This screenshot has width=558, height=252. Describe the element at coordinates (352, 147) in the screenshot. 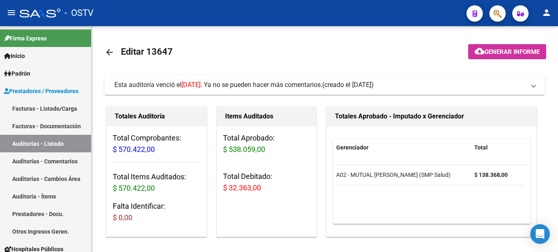

I see `span: Gerenciador` at that location.